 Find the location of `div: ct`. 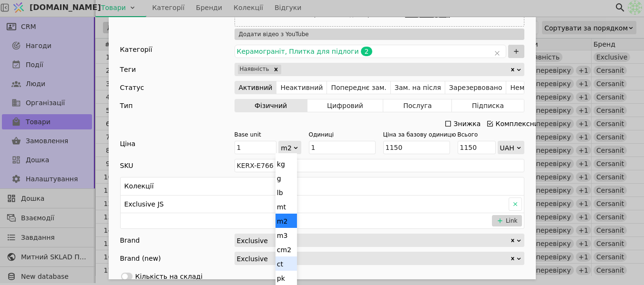

div: ct is located at coordinates (286, 264).